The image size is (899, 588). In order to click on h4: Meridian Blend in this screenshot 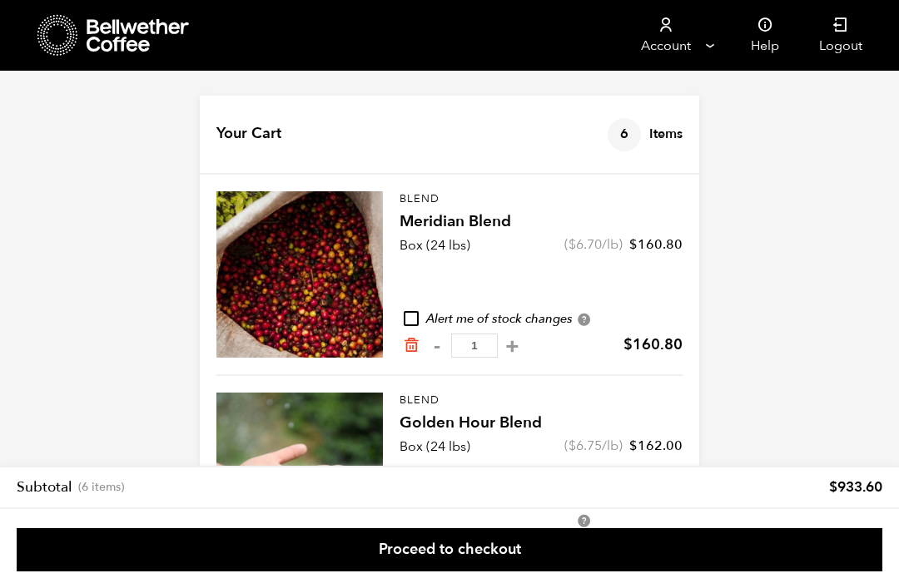, I will do `click(541, 222)`.